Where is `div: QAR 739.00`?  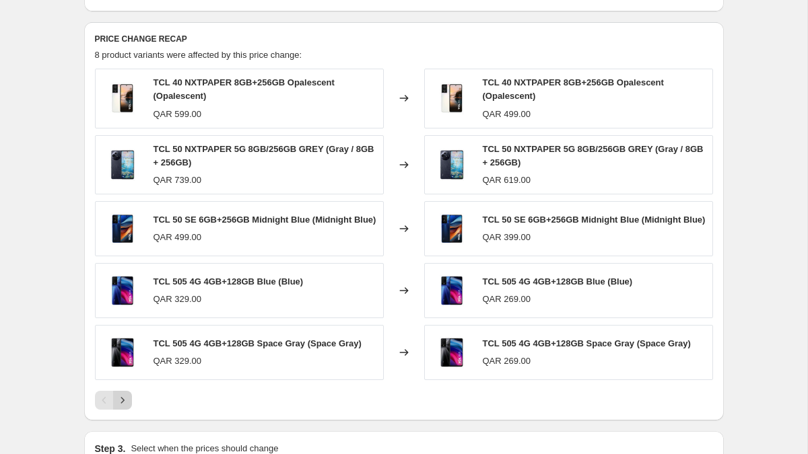 div: QAR 739.00 is located at coordinates (178, 180).